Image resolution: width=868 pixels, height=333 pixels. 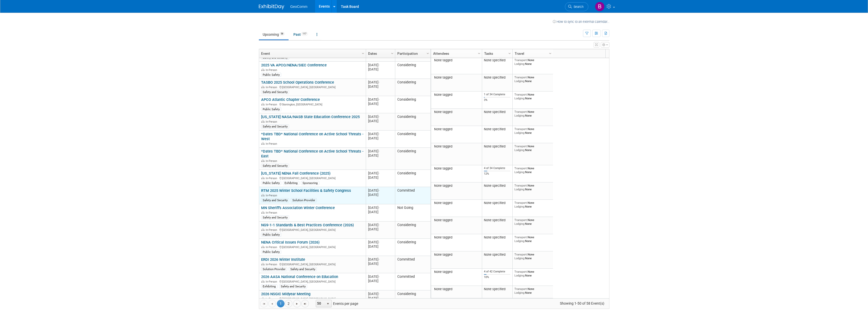 I want to click on a: TASBO 2025 School Operations Conference, so click(x=298, y=82).